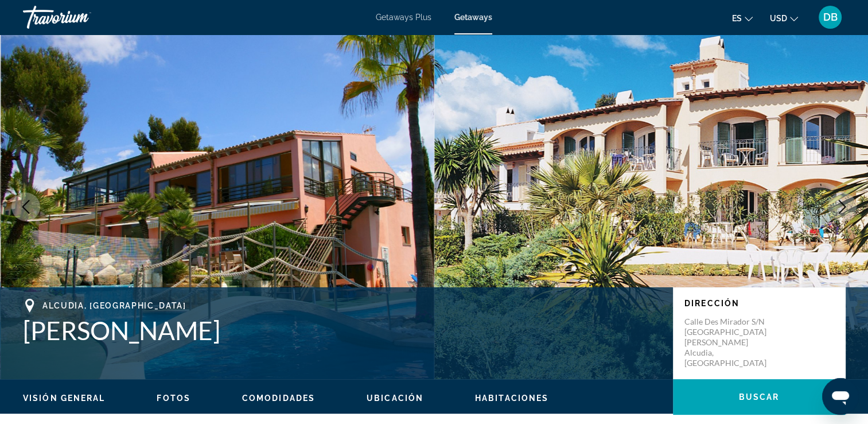 The width and height of the screenshot is (868, 424). What do you see at coordinates (784, 18) in the screenshot?
I see `button: Change currency` at bounding box center [784, 18].